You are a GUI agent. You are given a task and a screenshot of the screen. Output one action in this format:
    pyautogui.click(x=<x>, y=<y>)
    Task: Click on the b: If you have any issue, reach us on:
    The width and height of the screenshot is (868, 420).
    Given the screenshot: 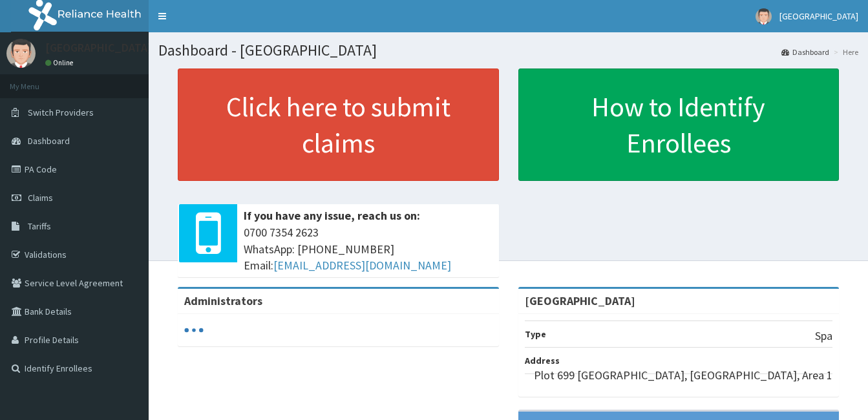 What is the action you would take?
    pyautogui.click(x=331, y=215)
    